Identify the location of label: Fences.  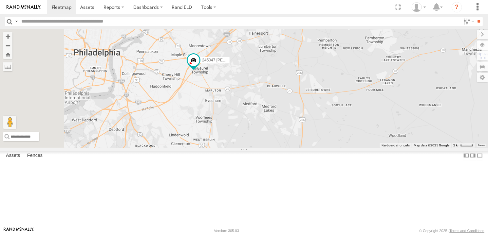
(35, 156).